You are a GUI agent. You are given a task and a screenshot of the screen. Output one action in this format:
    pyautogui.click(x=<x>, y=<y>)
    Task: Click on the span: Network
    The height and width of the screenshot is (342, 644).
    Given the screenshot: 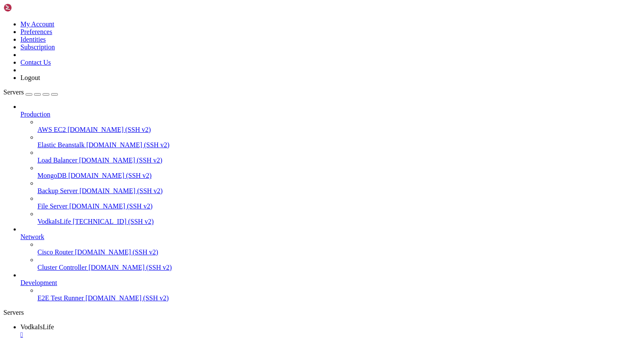 What is the action you would take?
    pyautogui.click(x=32, y=236)
    